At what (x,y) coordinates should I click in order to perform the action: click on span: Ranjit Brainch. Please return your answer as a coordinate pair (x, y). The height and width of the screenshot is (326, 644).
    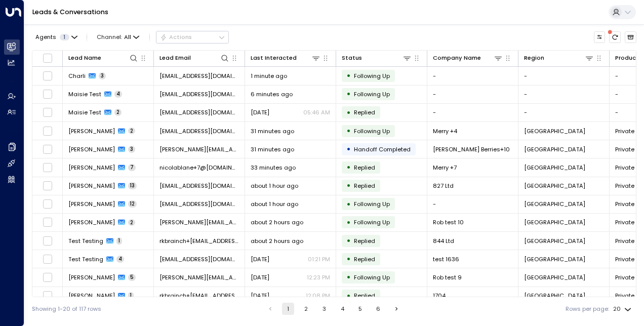
    Looking at the image, I should click on (91, 295).